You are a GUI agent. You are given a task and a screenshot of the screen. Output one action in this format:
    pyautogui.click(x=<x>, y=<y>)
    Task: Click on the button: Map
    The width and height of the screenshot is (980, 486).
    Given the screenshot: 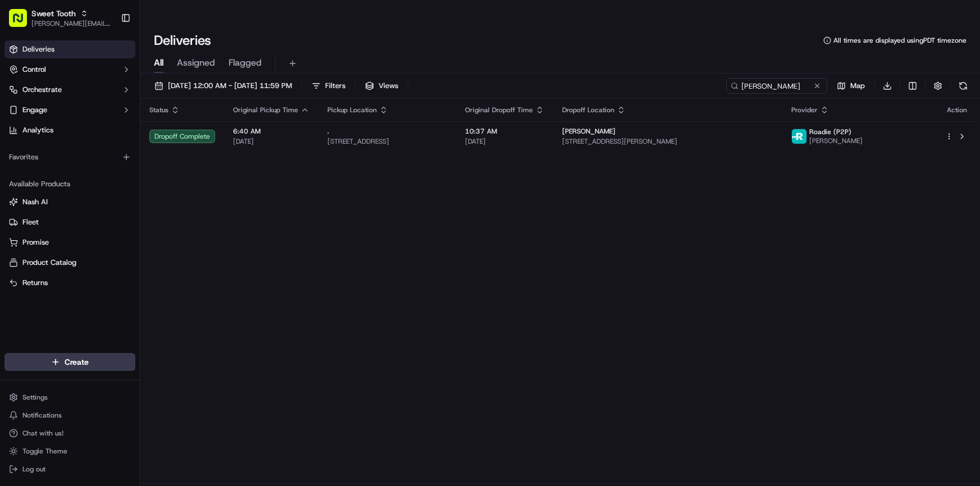 What is the action you would take?
    pyautogui.click(x=850, y=86)
    